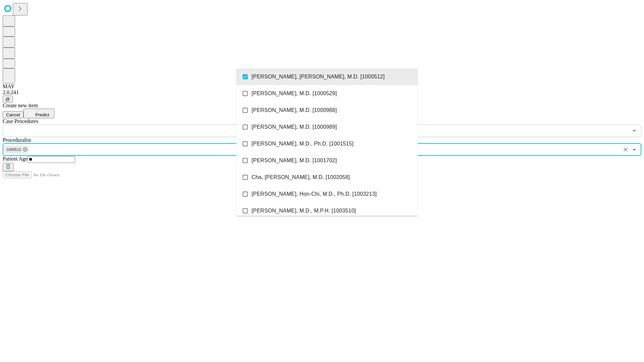 Image resolution: width=644 pixels, height=362 pixels. Describe the element at coordinates (13, 114) in the screenshot. I see `span: Cancel` at that location.